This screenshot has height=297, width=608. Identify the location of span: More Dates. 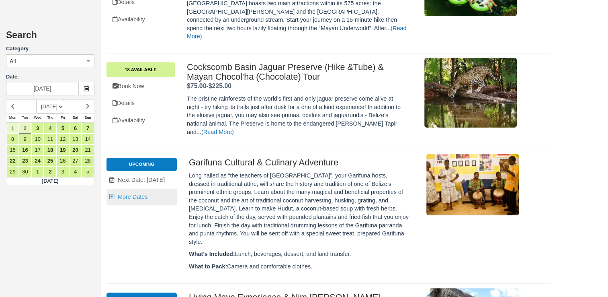
(133, 197).